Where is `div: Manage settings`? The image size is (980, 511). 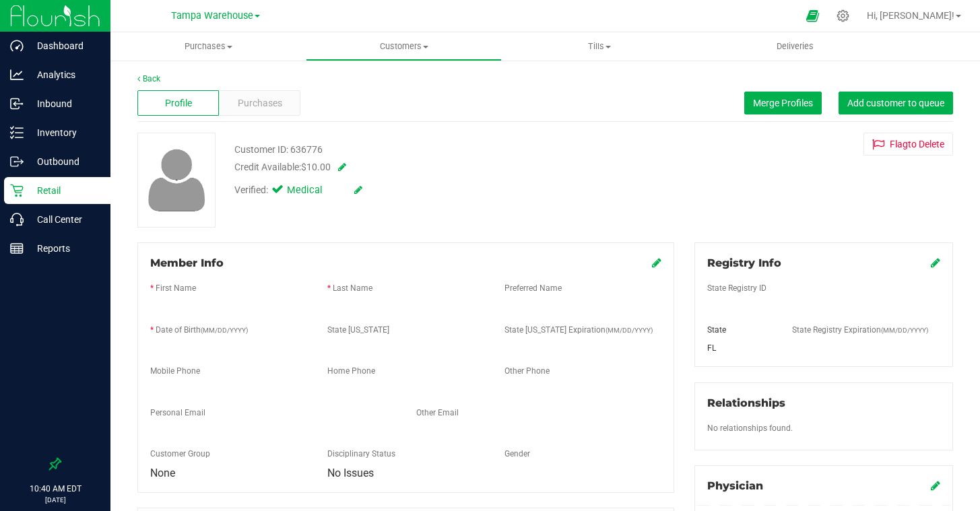 div: Manage settings is located at coordinates (842, 15).